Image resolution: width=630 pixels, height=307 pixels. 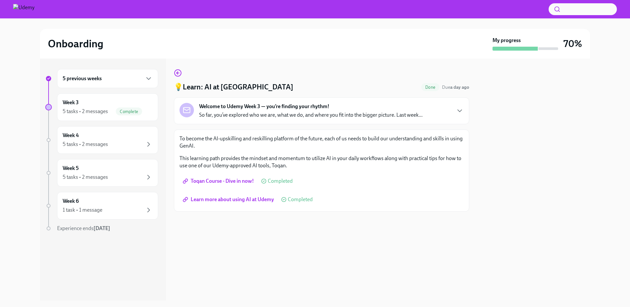 I want to click on span: Experience ends, so click(x=84, y=228).